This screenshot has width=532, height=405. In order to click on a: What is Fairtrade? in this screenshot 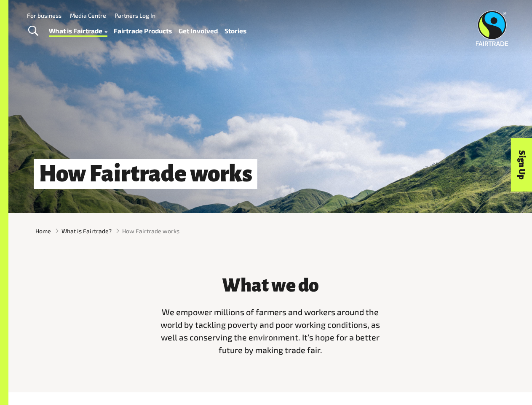, I will do `click(86, 230)`.